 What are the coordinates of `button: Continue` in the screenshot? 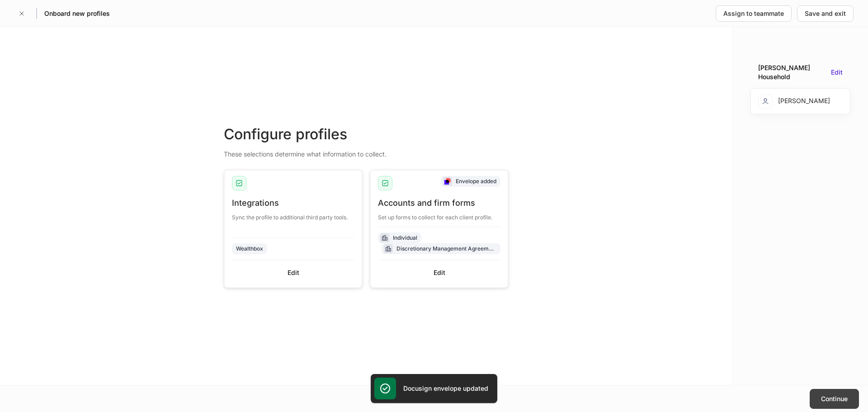 It's located at (835, 399).